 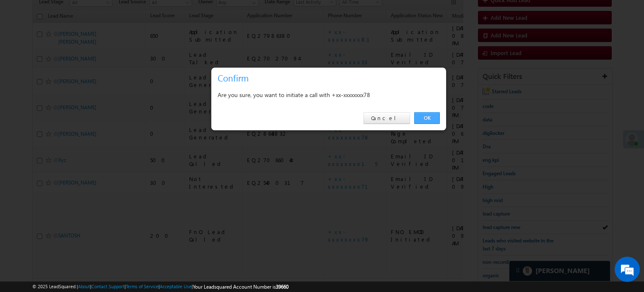 I want to click on span: 39660, so click(x=282, y=286).